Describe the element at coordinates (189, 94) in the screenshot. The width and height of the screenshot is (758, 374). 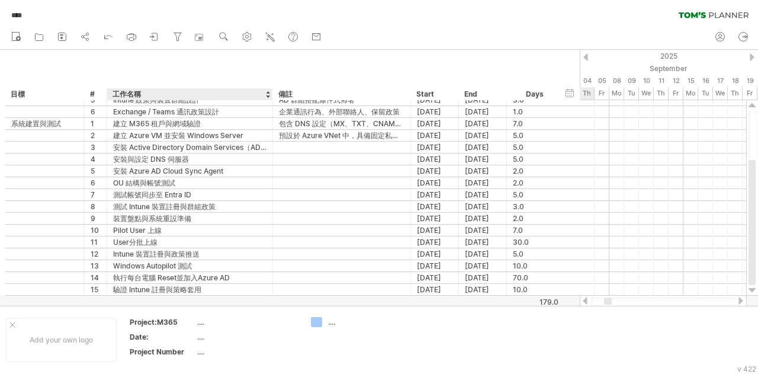
I see `div: 工作名稱` at that location.